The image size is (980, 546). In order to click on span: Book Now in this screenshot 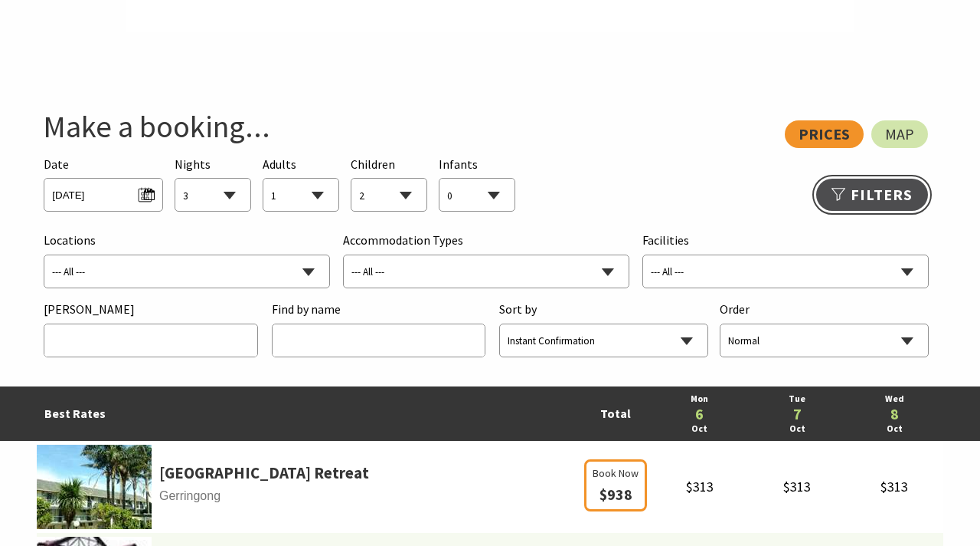, I will do `click(615, 473)`.